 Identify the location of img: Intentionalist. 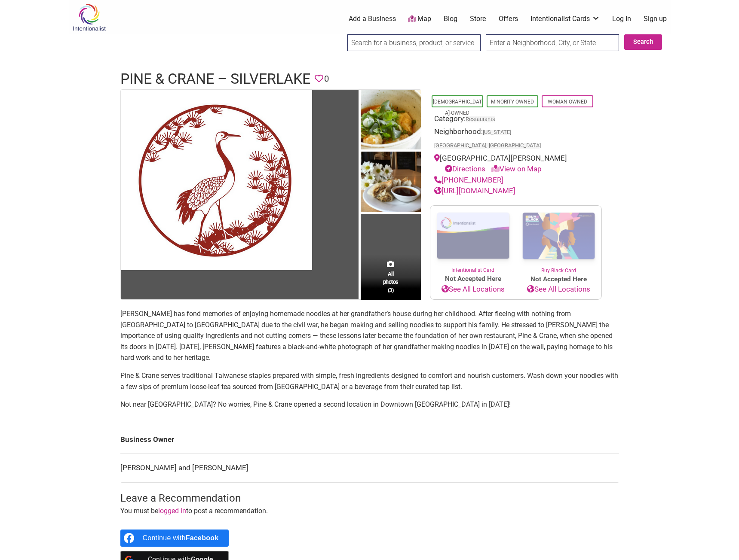
(89, 17).